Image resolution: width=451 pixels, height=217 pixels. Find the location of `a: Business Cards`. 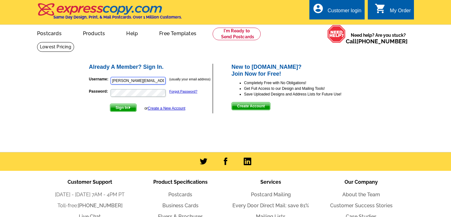

a: Business Cards is located at coordinates (180, 205).